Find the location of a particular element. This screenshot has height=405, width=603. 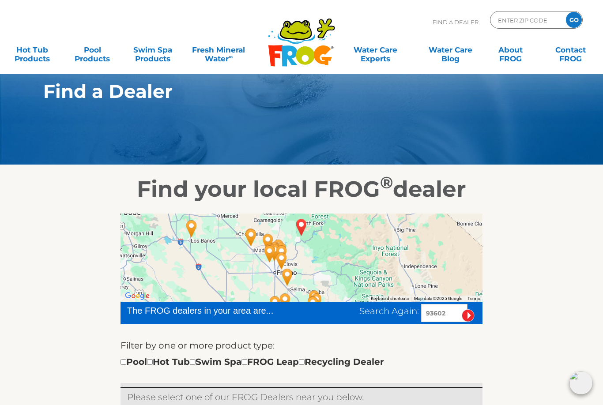

div: Leslie's Poolmart, Inc. # 310 - 29 miles away. is located at coordinates (270, 254).